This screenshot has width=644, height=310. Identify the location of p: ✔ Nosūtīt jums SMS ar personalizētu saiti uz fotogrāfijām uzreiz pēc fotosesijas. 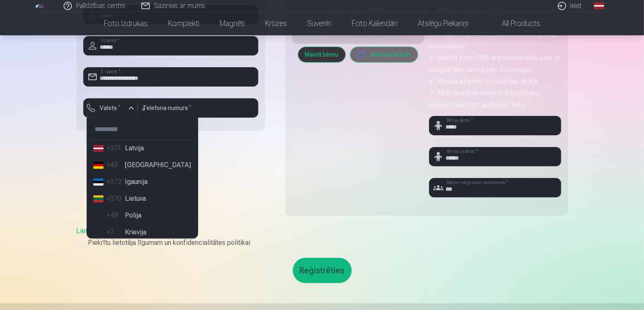
(495, 64).